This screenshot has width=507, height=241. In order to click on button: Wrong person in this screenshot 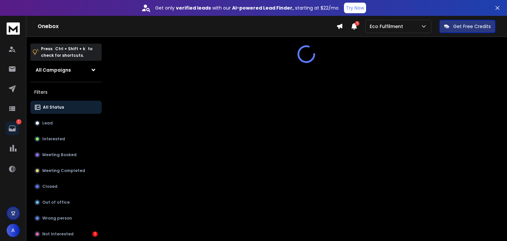, I will do `click(66, 218)`.